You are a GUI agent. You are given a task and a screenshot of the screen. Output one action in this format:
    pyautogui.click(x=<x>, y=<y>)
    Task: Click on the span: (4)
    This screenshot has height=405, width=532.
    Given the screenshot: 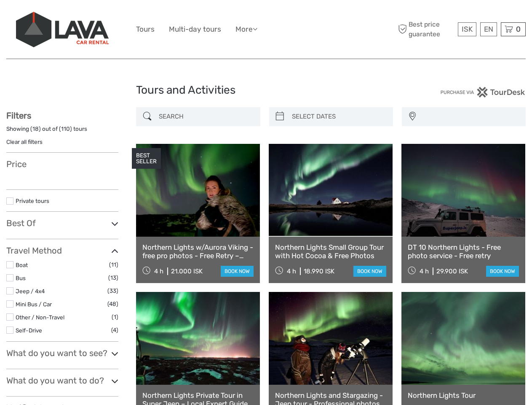 What is the action you would take?
    pyautogui.click(x=115, y=330)
    